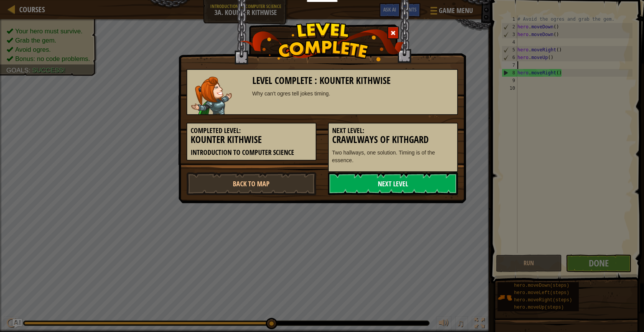  What do you see at coordinates (211, 95) in the screenshot?
I see `img: captain.png` at bounding box center [211, 95].